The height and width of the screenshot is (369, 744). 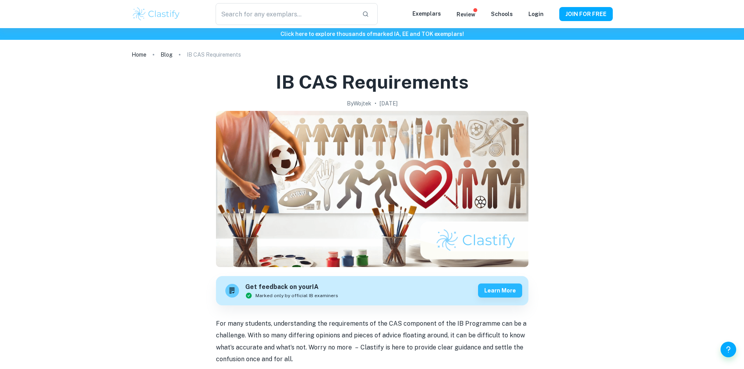 What do you see at coordinates (372, 342) in the screenshot?
I see `p: For many students, understanding the requirements of the CAS component of the IB Programme can be...` at bounding box center [372, 342].